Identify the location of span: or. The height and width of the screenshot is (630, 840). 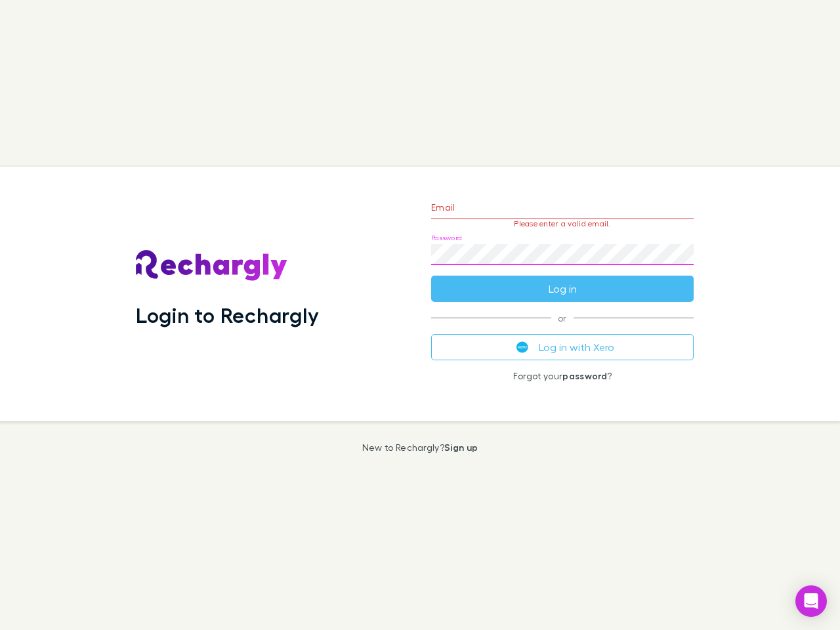
(562, 317).